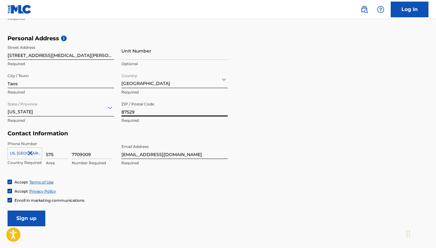 The image size is (436, 248). What do you see at coordinates (364, 9) in the screenshot?
I see `img: search` at bounding box center [364, 9].